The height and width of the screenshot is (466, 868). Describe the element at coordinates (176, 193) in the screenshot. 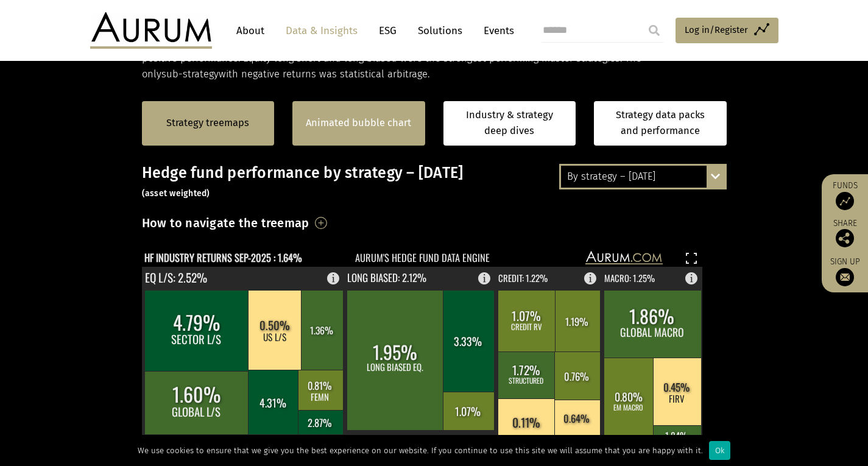

I see `small: (asset weighted)` at that location.